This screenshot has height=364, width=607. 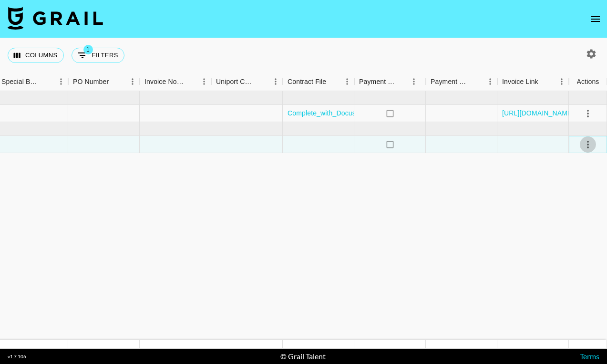 I want to click on a: Terms, so click(x=590, y=356).